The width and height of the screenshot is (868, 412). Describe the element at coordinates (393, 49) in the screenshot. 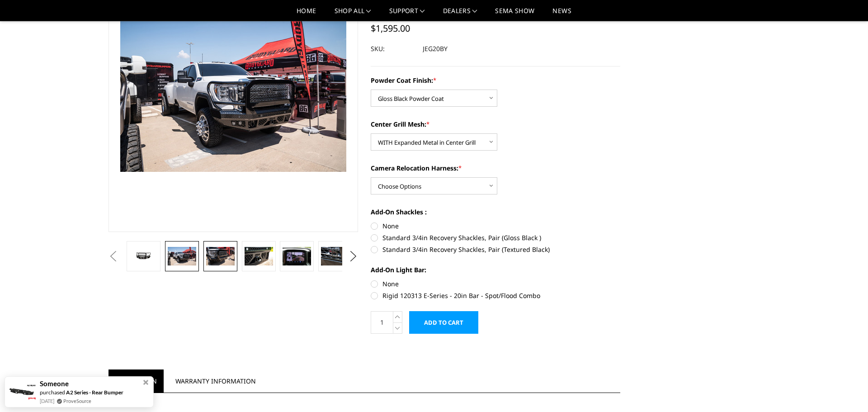

I see `dt: SKU:` at that location.